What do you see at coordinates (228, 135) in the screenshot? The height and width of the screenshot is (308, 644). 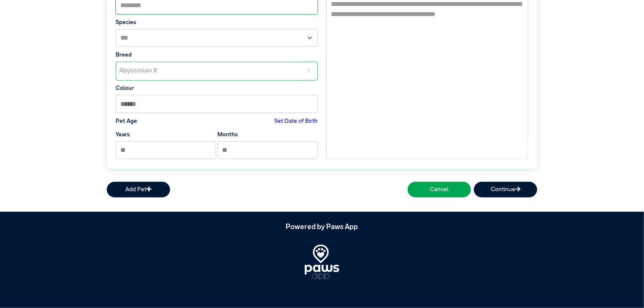 I see `label: Months` at bounding box center [228, 135].